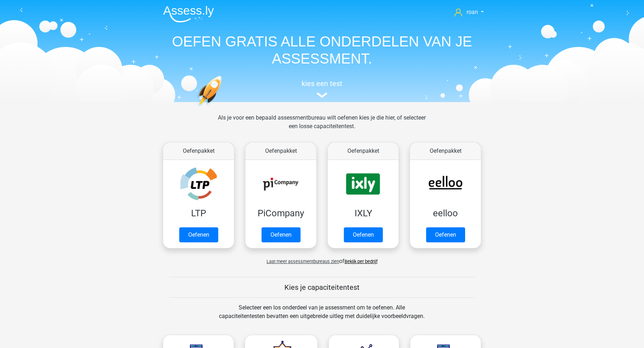  I want to click on div: Selecteer een los onderdeel van je assessment om te oefenen. Alle capaciteitentesten bevatten een..., so click(322, 317).